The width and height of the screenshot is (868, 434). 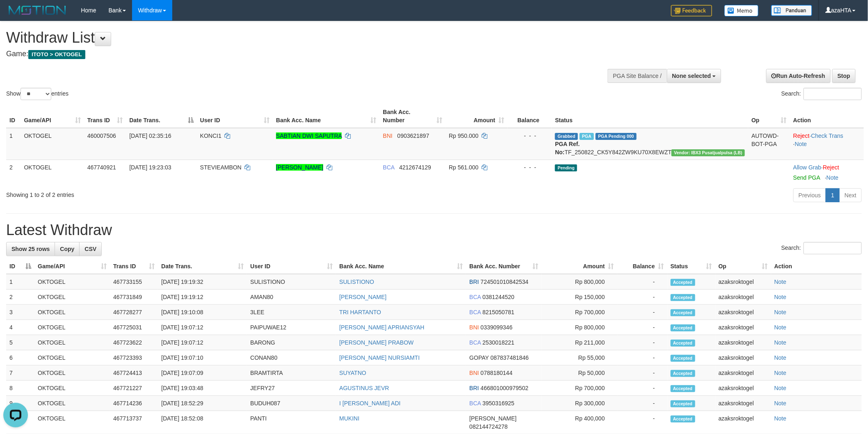 What do you see at coordinates (291, 403) in the screenshot?
I see `td: BUDUH087` at bounding box center [291, 403].